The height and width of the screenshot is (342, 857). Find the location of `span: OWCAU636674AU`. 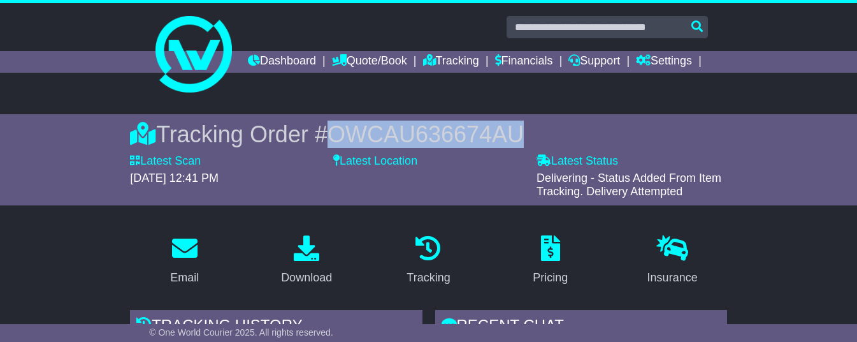

span: OWCAU636674AU is located at coordinates (426, 134).